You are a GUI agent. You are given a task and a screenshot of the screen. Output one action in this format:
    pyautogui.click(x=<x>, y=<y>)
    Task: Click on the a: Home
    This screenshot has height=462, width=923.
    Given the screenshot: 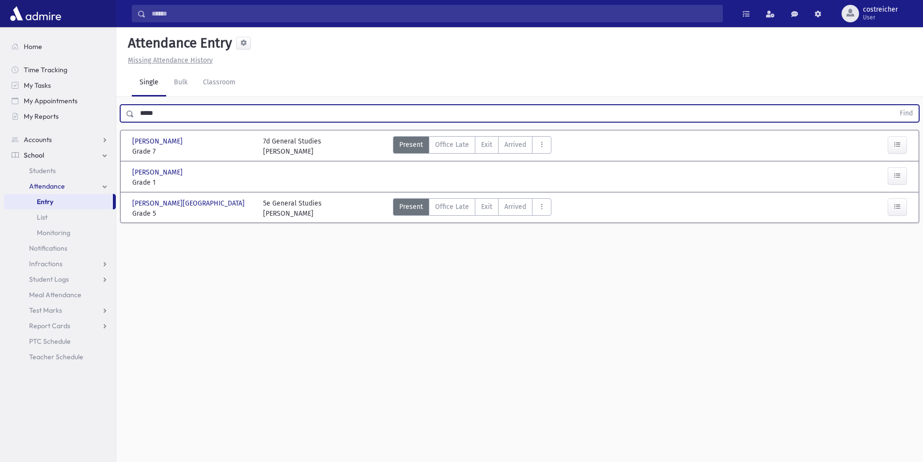 What is the action you would take?
    pyautogui.click(x=60, y=47)
    